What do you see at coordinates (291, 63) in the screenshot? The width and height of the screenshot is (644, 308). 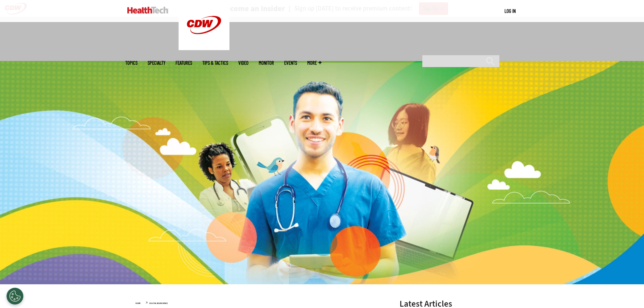 I see `a: Events` at bounding box center [291, 63].